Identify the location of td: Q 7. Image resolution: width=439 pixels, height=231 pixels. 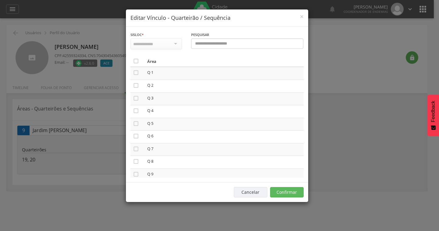
(224, 149).